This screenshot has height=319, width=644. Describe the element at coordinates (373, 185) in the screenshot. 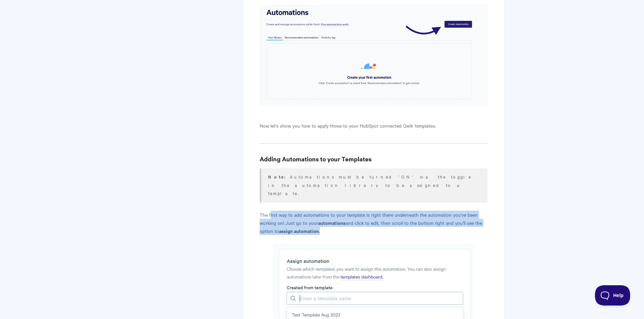

I see `p: Automations must be turned 'ON' via the toggle in the automation library to be assigned to a temp...` at that location.